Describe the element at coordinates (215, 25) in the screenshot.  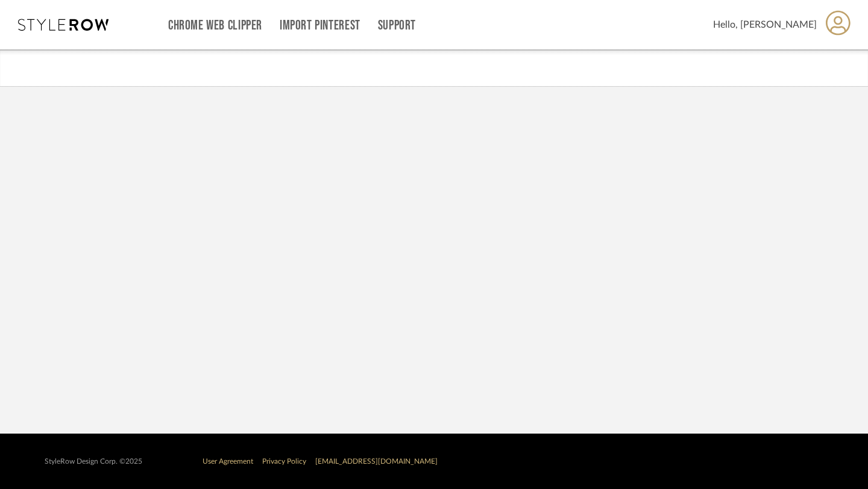
I see `a: Chrome Web Clipper` at that location.